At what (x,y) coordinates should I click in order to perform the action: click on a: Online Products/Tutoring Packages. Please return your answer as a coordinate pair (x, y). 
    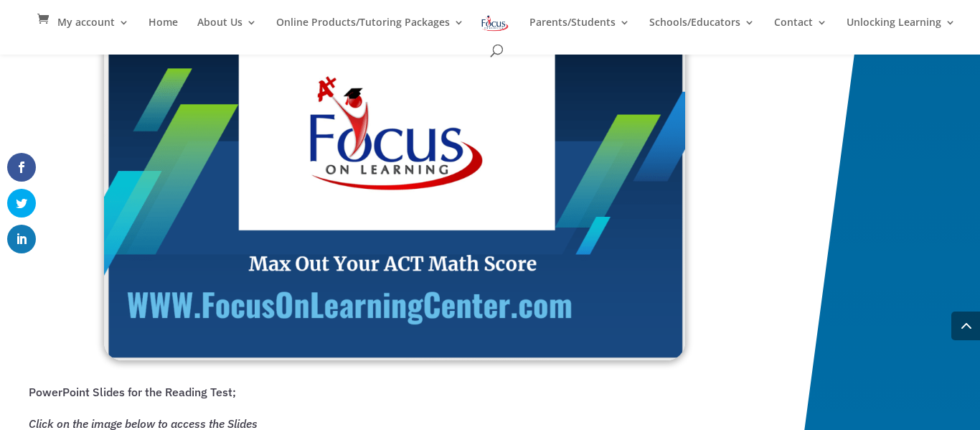
    Looking at the image, I should click on (371, 29).